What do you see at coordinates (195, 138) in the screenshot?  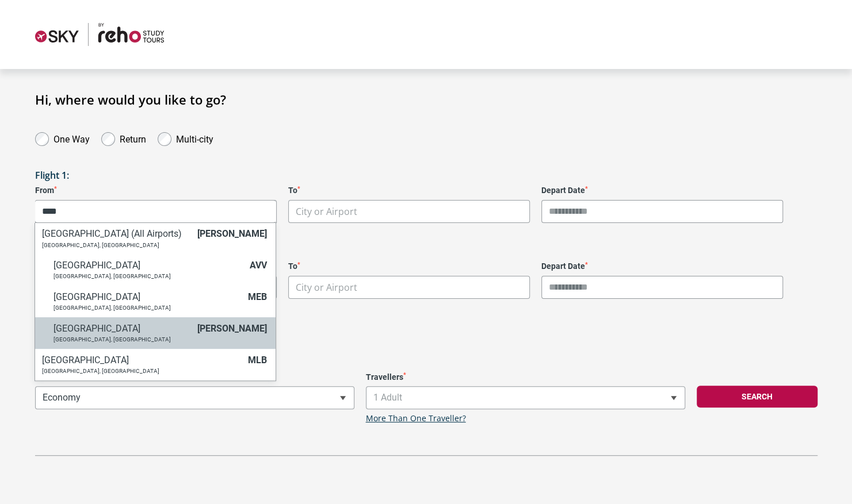 I see `label: Multi-city` at bounding box center [195, 138].